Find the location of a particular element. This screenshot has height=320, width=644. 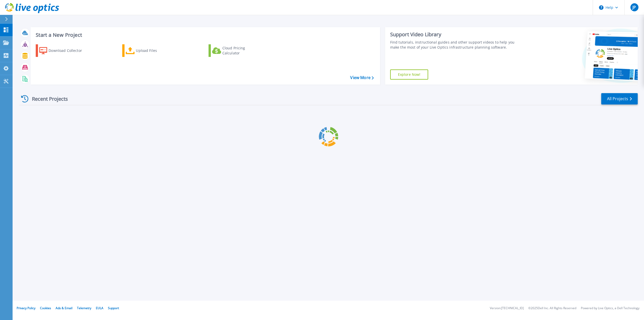

a: EULA is located at coordinates (100, 308).